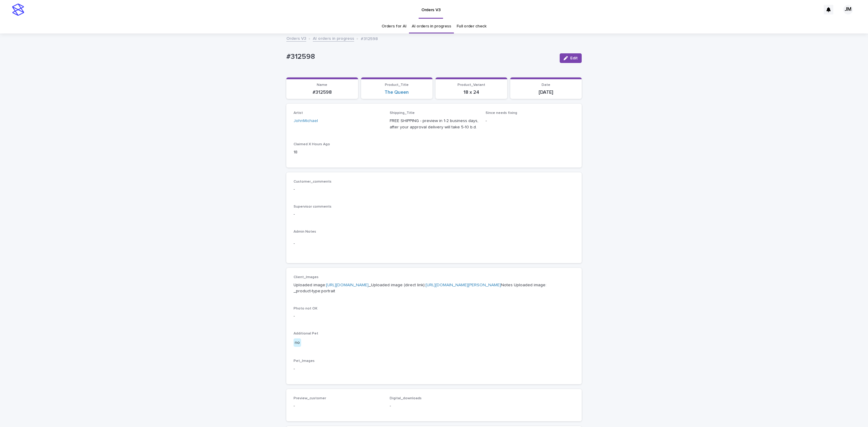 The width and height of the screenshot is (868, 427). Describe the element at coordinates (402, 113) in the screenshot. I see `span: Shipping_Title` at that location.